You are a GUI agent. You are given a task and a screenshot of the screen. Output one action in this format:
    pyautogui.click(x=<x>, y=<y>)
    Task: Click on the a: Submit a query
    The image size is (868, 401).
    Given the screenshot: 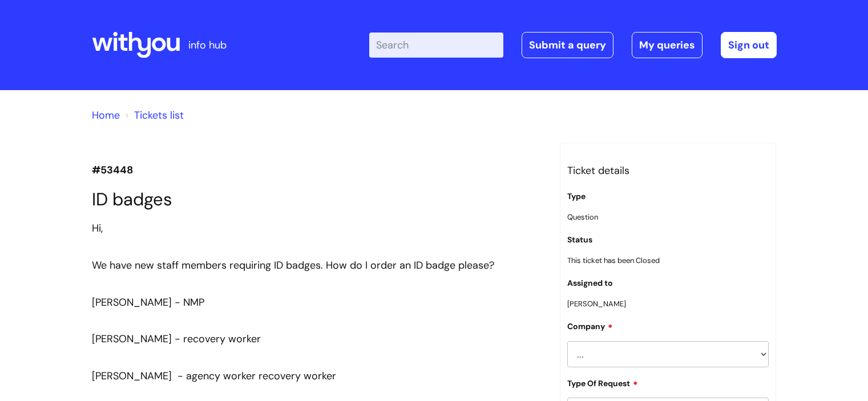 What is the action you would take?
    pyautogui.click(x=567, y=45)
    